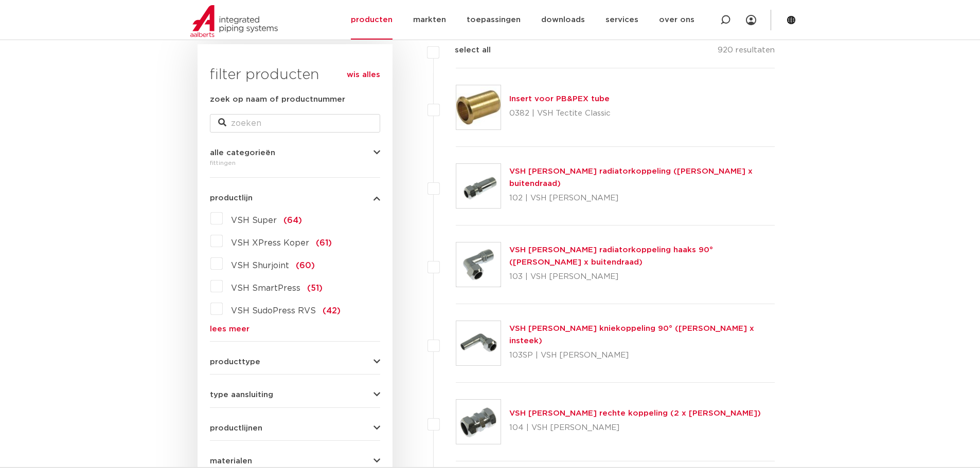  I want to click on button: productlijn, so click(294, 198).